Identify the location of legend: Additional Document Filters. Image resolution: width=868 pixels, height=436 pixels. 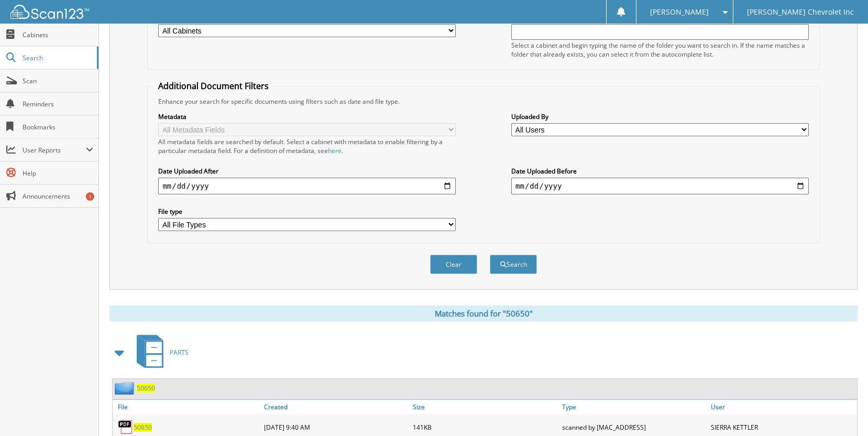
(213, 86).